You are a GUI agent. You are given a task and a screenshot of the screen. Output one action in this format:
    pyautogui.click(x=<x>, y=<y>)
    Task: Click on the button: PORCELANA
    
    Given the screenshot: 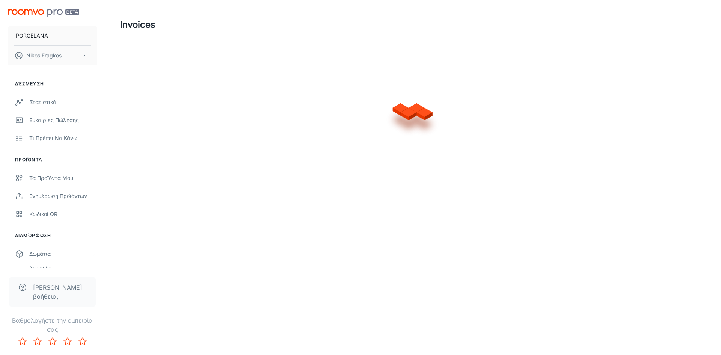 What is the action you would take?
    pyautogui.click(x=52, y=36)
    